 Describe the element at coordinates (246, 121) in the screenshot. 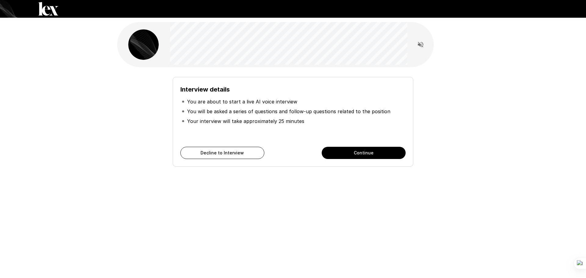

I see `p: Your interview will take approximately 25 minutes` at that location.